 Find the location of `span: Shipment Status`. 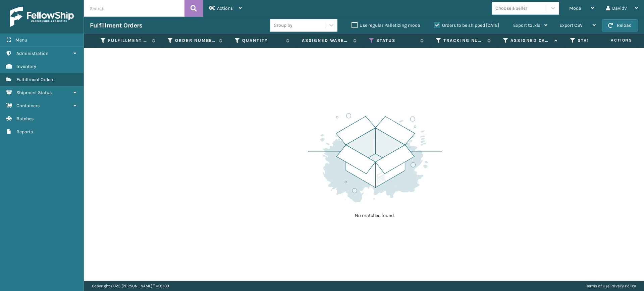

span: Shipment Status is located at coordinates (34, 93).